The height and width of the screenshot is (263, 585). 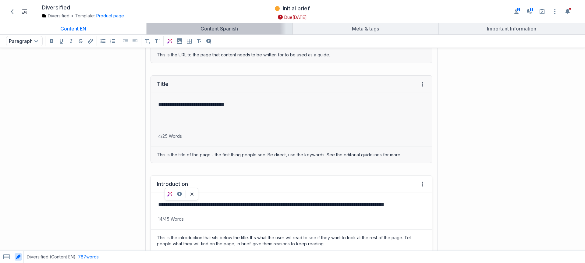 What do you see at coordinates (51, 257) in the screenshot?
I see `span: Diversified (Content EN) :` at bounding box center [51, 257].